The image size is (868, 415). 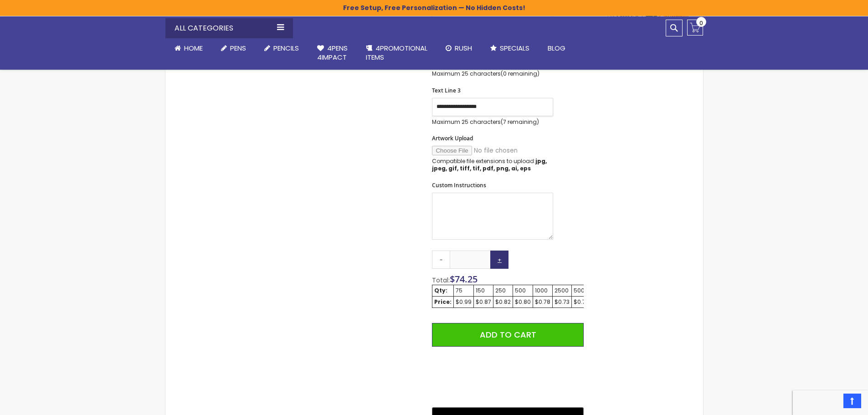 I want to click on div: $0.78, so click(x=543, y=302).